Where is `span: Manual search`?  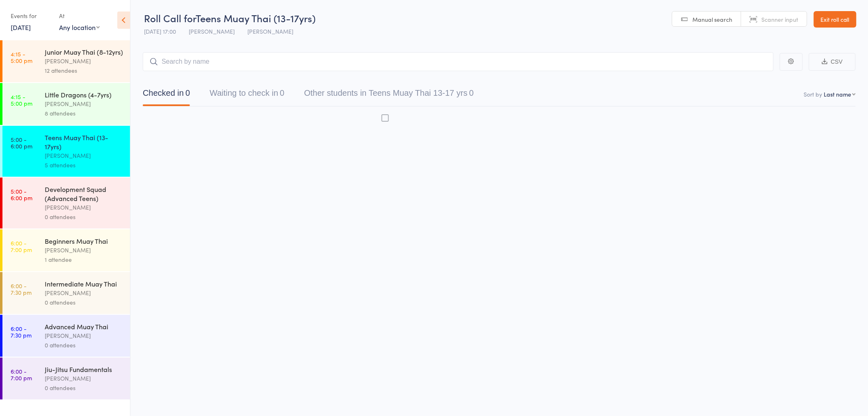
span: Manual search is located at coordinates (713, 20).